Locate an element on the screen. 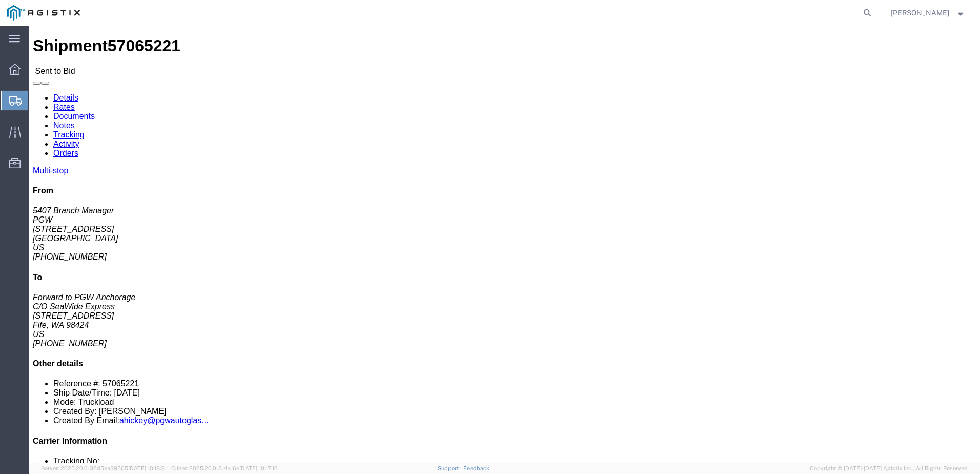  span: Client: 2025.20.0-314a16e is located at coordinates (224, 468).